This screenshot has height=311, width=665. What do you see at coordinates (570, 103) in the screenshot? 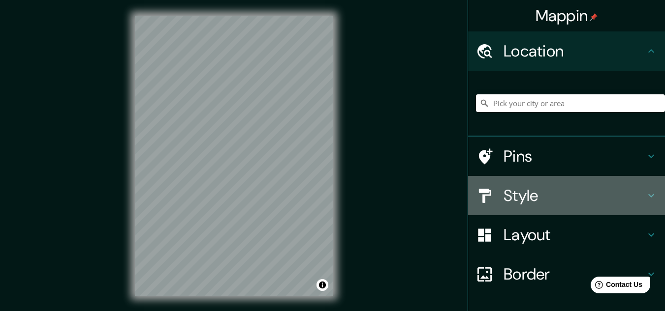
I see `input: Pick your city or area` at bounding box center [570, 103].